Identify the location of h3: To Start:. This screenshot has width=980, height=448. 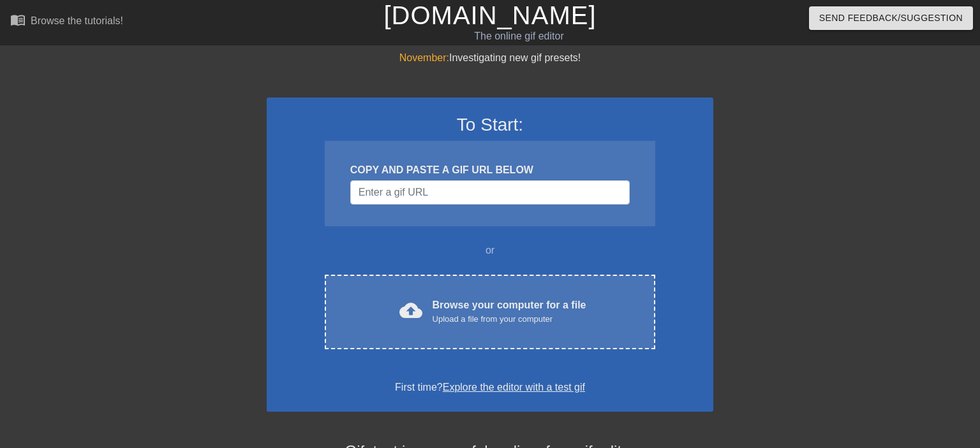
(490, 125).